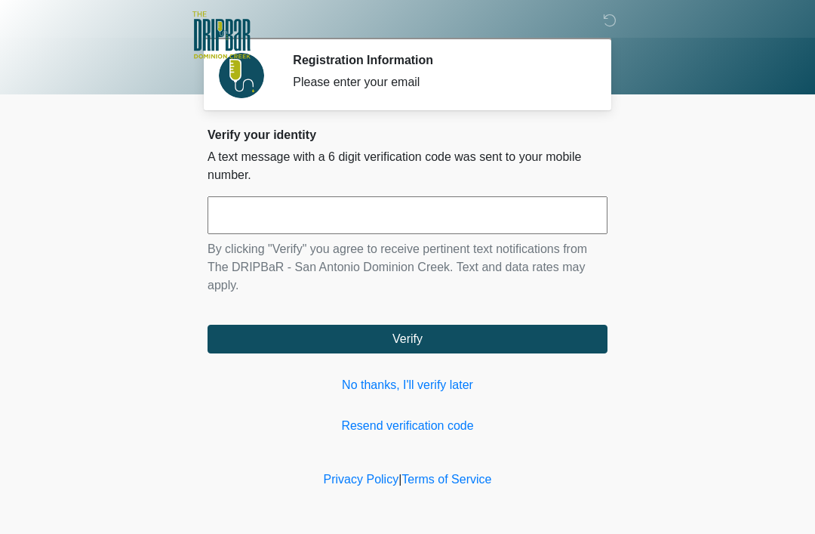  I want to click on a: No thanks, I'll verify later, so click(408, 385).